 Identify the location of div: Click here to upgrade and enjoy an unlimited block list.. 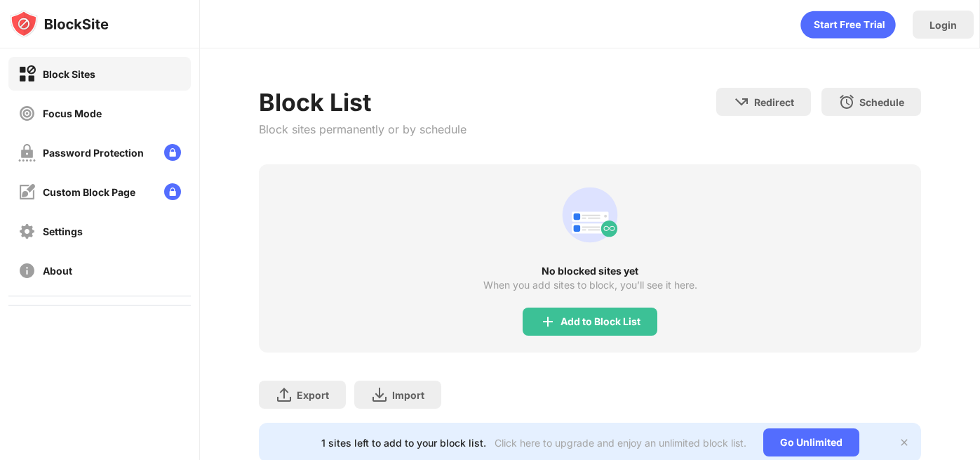
(620, 442).